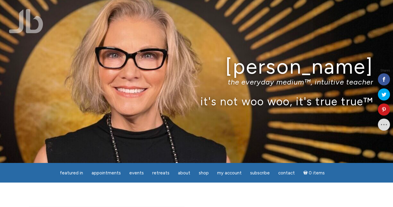 This screenshot has height=207, width=393. Describe the element at coordinates (136, 173) in the screenshot. I see `span: Events` at that location.